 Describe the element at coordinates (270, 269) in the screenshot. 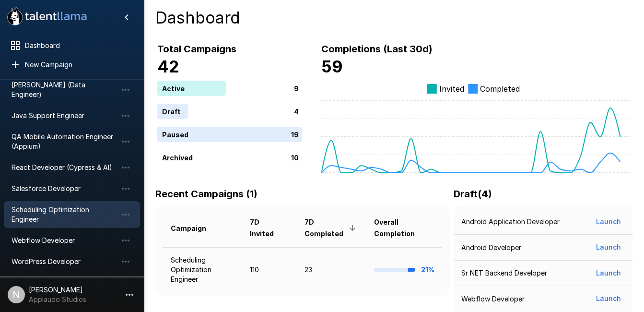

I see `td: 110` at that location.